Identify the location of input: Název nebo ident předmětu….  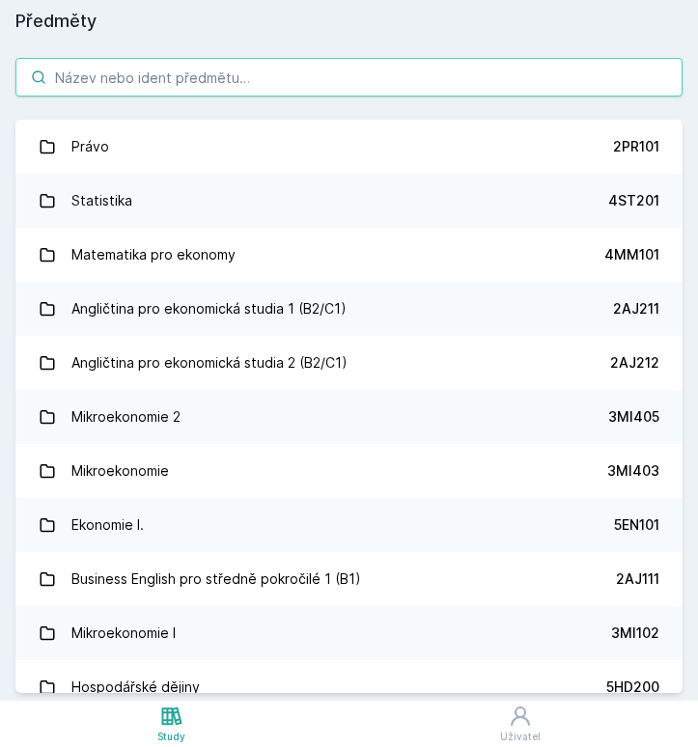
(348, 77).